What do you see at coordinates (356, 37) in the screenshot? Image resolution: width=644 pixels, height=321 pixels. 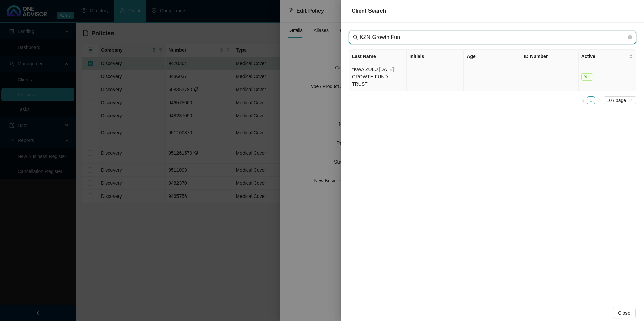 I see `span: search` at bounding box center [356, 37].